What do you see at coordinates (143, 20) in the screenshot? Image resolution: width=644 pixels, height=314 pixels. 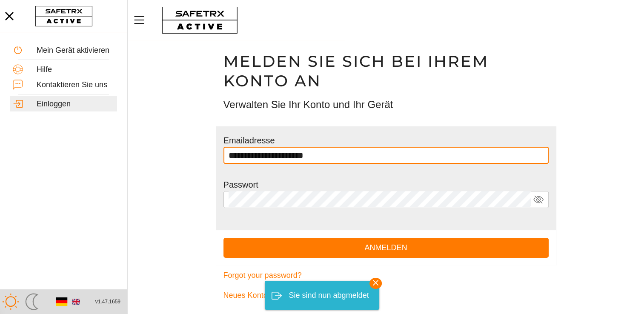 I see `button: MenÜ` at bounding box center [143, 20].